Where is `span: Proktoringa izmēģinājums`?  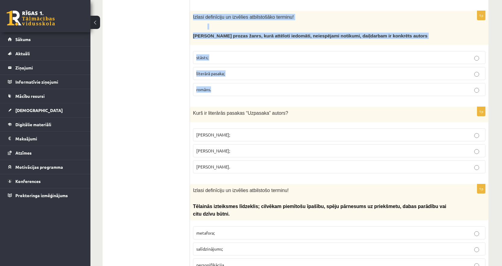 span: Proktoringa izmēģinājums is located at coordinates (42, 195).